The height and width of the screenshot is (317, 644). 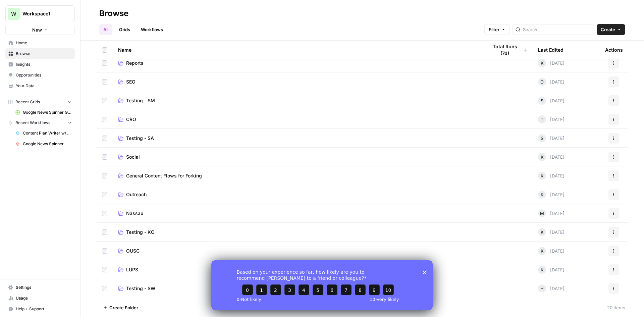 I want to click on a: General Content Flows for Forking, so click(x=297, y=176).